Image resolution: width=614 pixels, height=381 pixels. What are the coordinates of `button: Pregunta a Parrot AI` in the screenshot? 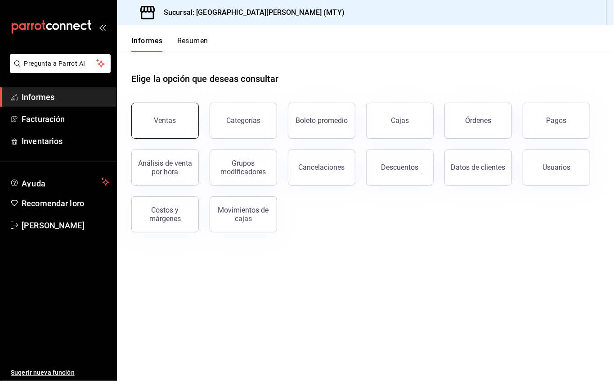 It's located at (60, 63).